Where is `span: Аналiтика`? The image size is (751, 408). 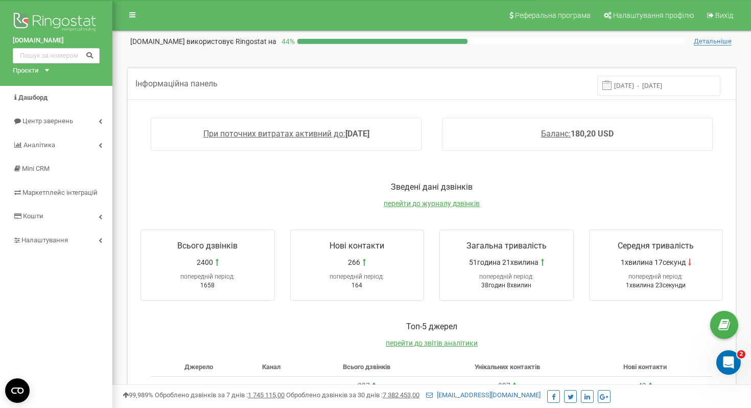 span: Аналiтика is located at coordinates (39, 145).